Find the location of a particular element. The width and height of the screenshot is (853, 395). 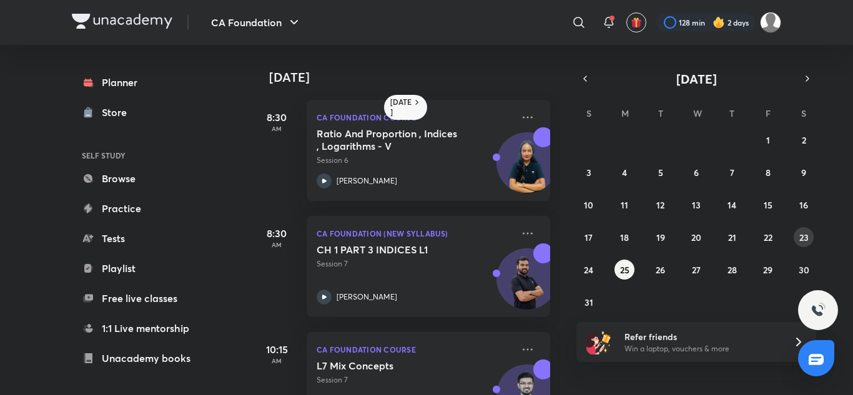

a: Company Logo is located at coordinates (122, 22).